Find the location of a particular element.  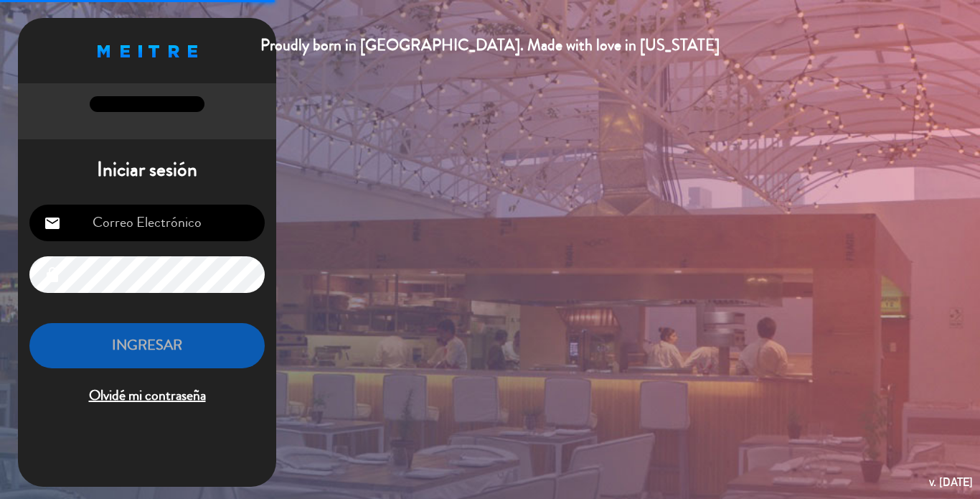

input: Correo Electrónico is located at coordinates (147, 223).